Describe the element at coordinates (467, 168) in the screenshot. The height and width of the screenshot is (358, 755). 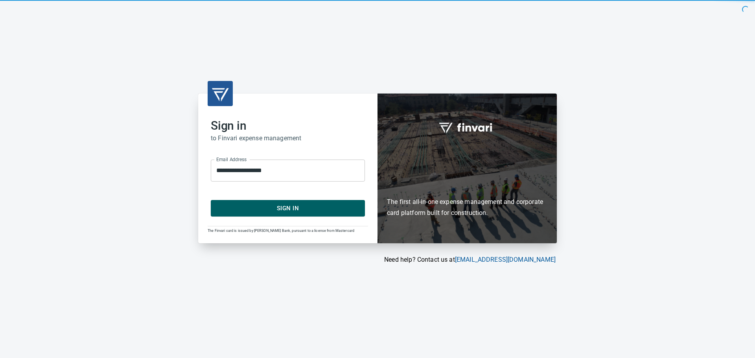
I see `div: Finvari` at that location.